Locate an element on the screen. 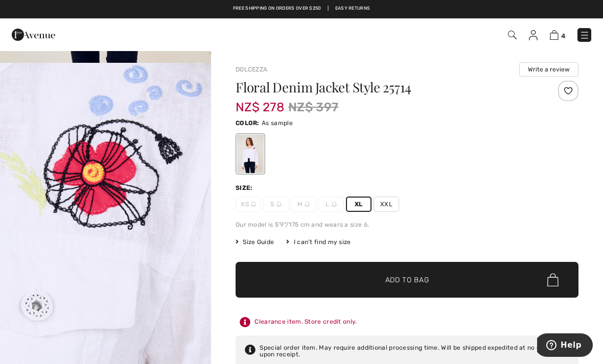 The width and height of the screenshot is (603, 364). span: XL is located at coordinates (358, 204).